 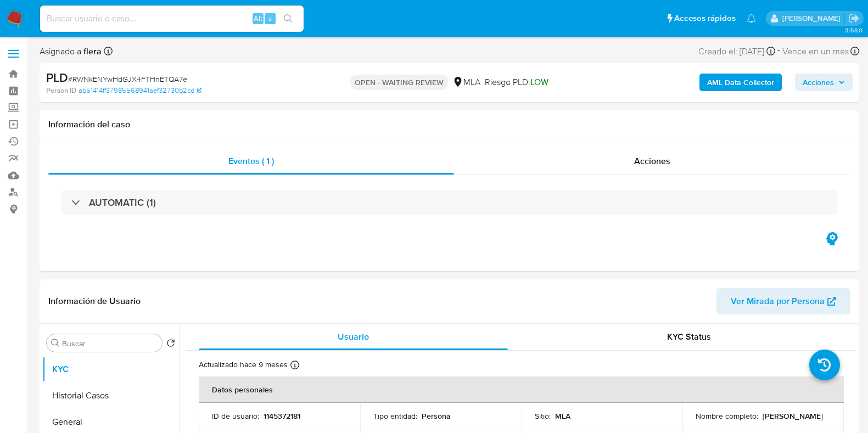 I want to click on p: Tipo entidad :, so click(x=395, y=416).